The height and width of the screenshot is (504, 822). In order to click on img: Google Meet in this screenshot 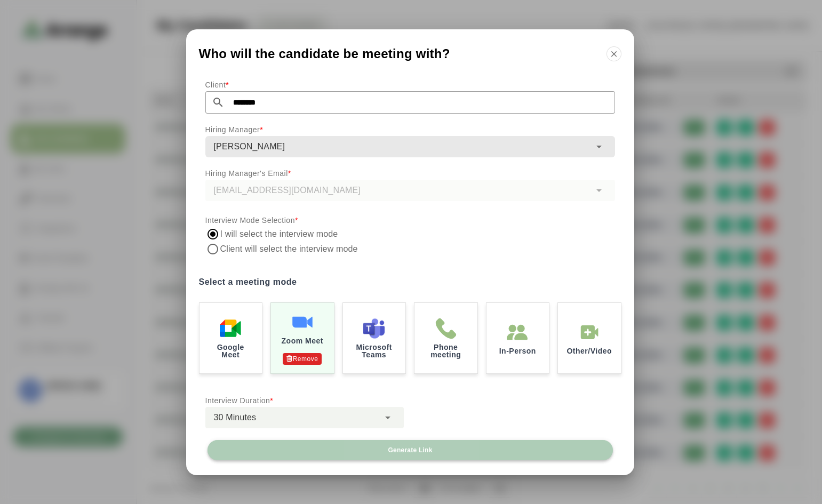, I will do `click(230, 328)`.